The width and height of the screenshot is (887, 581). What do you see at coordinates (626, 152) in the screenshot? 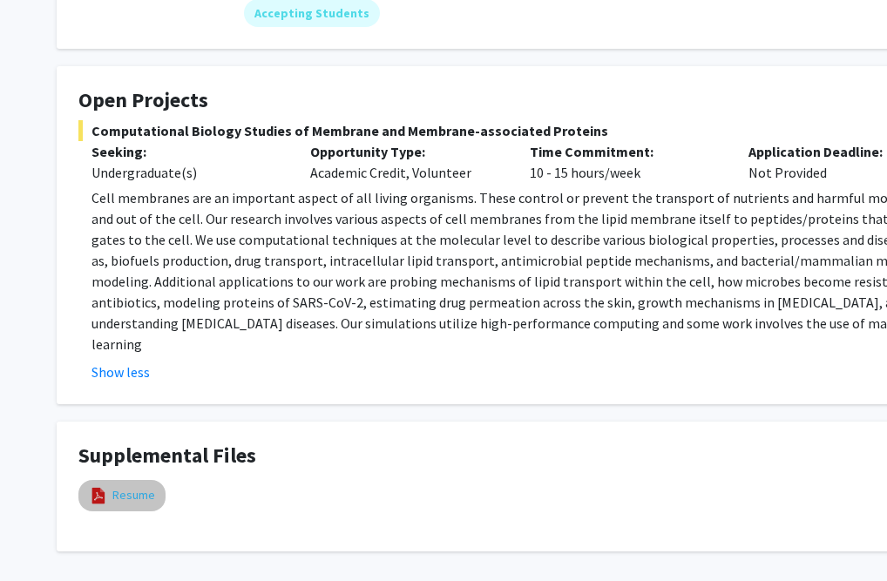
I see `p: Time Commitment:` at bounding box center [626, 152].